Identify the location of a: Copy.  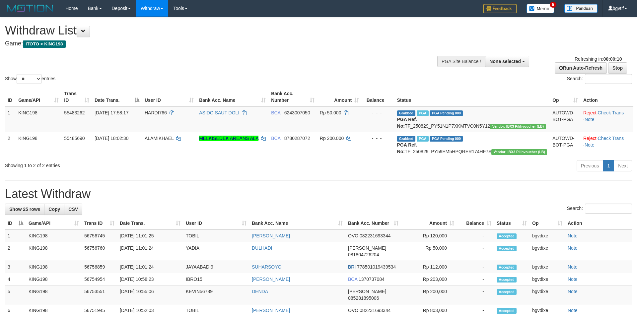
(54, 210).